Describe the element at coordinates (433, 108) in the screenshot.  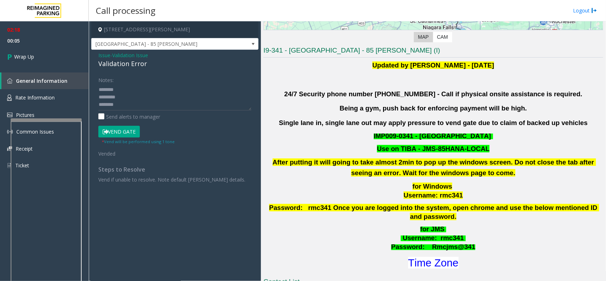
I see `b: Being a gym, push back for enforcing payment will be high.` at that location.